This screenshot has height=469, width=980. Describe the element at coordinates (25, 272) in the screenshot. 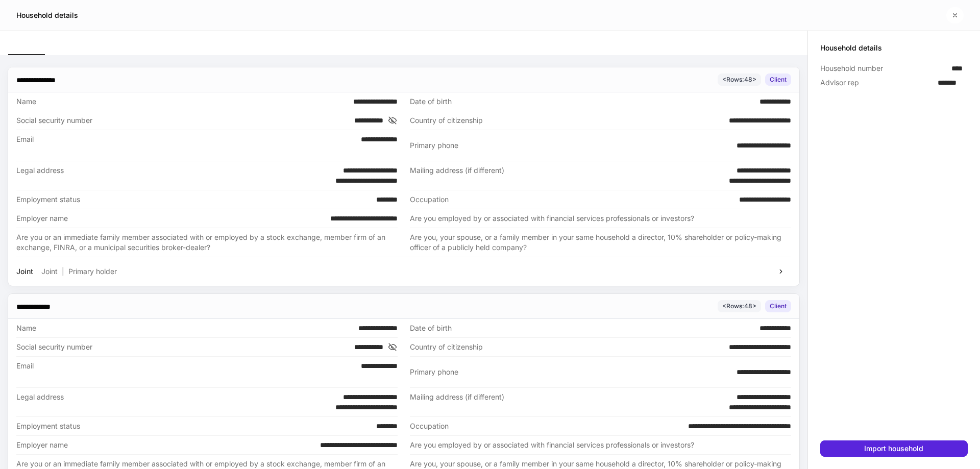

I see `p: Joint` at that location.